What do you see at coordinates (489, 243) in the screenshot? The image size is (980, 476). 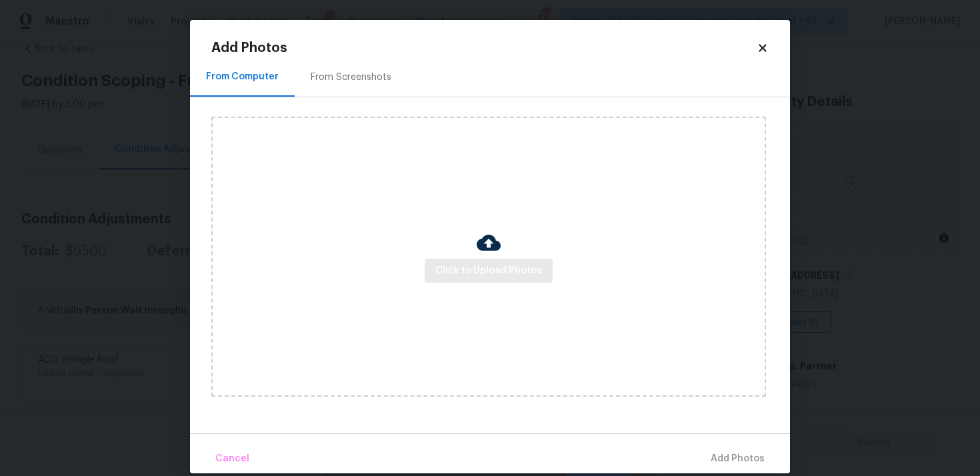 I see `img: Cloud Upload Icon` at bounding box center [489, 243].